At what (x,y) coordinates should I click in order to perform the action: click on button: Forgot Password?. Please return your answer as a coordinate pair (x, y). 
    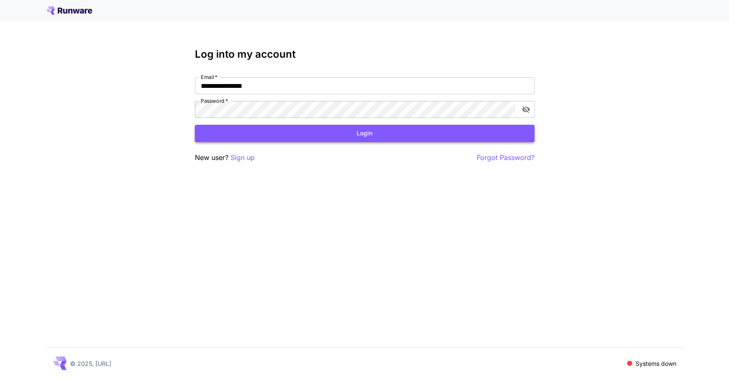
    Looking at the image, I should click on (506, 158).